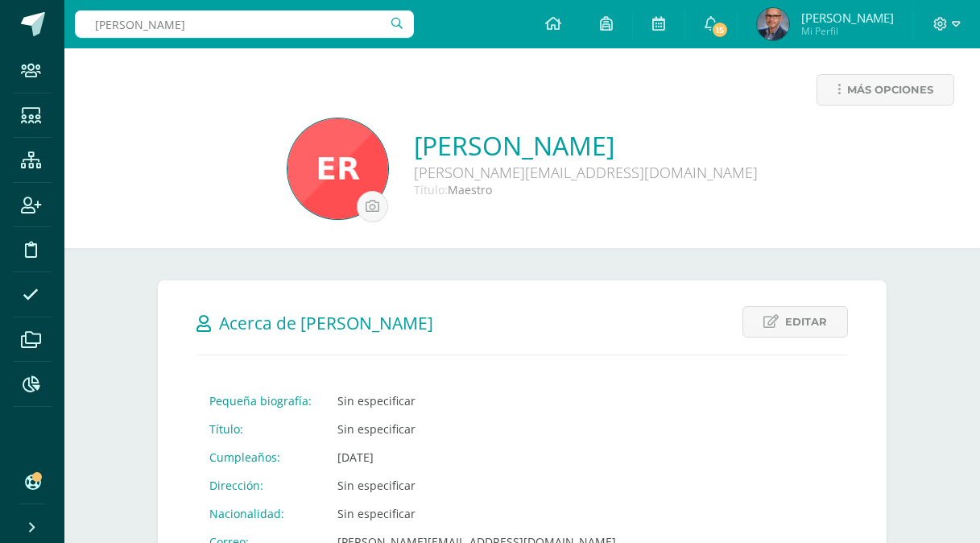 The height and width of the screenshot is (543, 980). What do you see at coordinates (795, 322) in the screenshot?
I see `a: Editar` at bounding box center [795, 322].